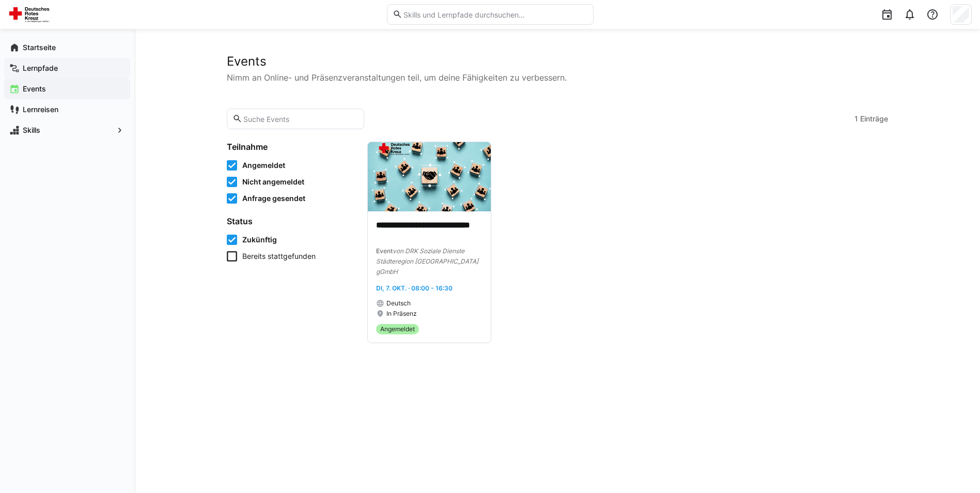  I want to click on span: Zukünftig, so click(260, 240).